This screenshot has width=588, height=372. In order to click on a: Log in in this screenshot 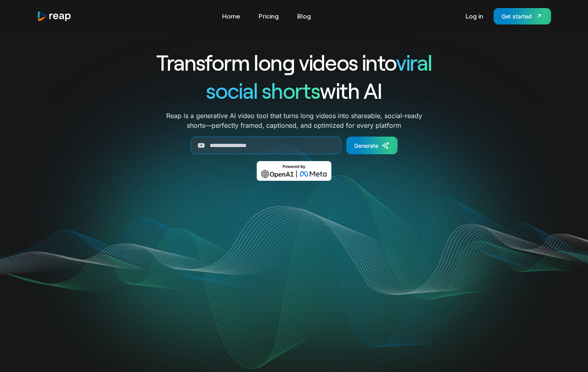, I will do `click(474, 16)`.